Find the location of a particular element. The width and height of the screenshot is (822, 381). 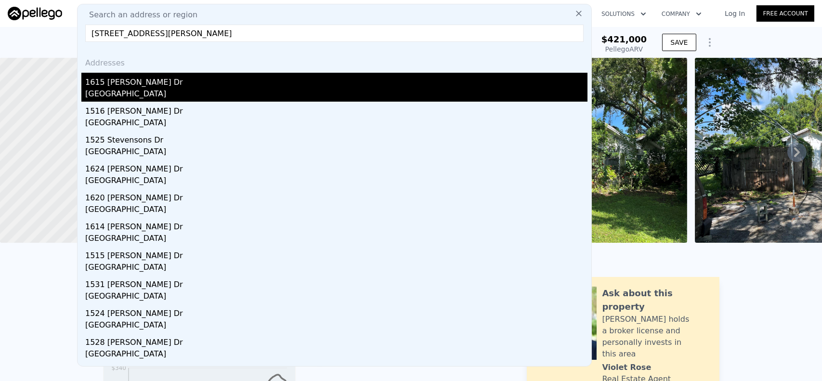

div: Ask about this property is located at coordinates (656, 300).